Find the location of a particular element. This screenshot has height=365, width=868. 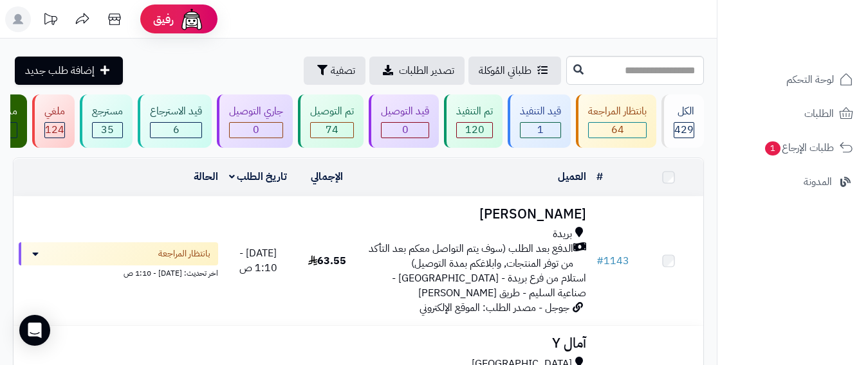

span: 35 is located at coordinates (107, 130).